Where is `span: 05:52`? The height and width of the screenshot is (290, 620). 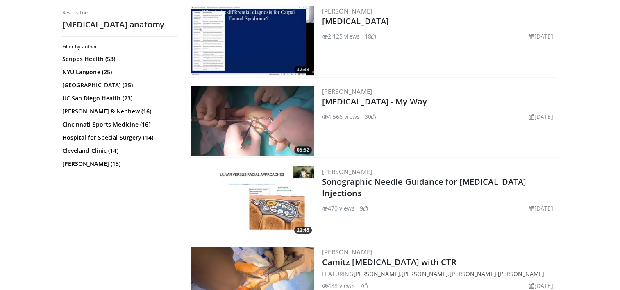
span: 05:52 is located at coordinates (303, 150).